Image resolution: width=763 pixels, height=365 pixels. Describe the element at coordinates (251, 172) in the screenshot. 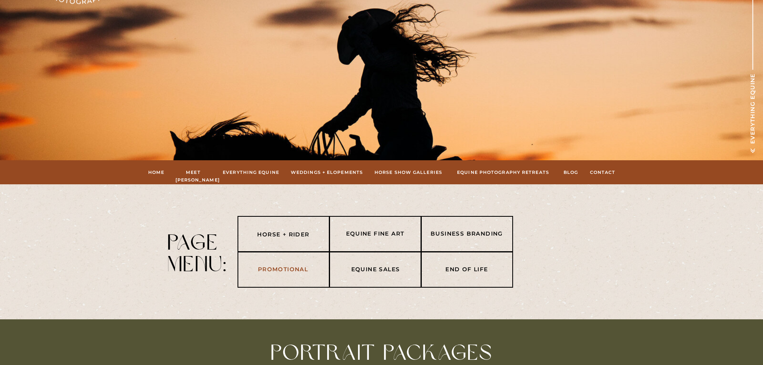

I see `a: Everything Equine` at that location.